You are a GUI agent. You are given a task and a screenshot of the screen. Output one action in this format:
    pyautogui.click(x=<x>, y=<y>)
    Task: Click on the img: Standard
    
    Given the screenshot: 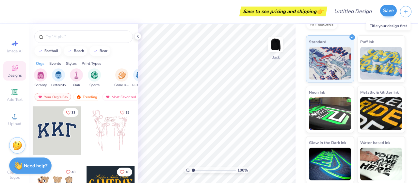 What is the action you would take?
    pyautogui.click(x=330, y=63)
    